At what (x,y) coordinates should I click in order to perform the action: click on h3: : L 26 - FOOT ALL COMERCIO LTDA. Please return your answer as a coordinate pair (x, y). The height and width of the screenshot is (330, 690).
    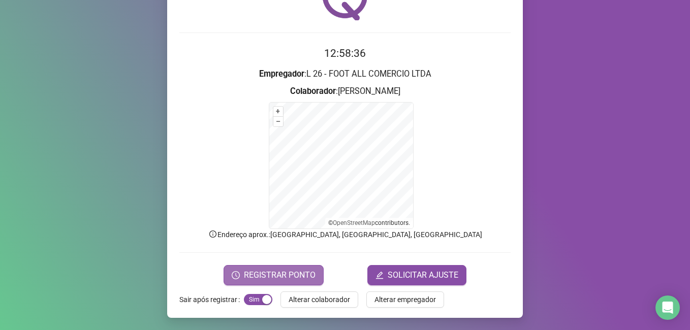
    Looking at the image, I should click on (345, 74).